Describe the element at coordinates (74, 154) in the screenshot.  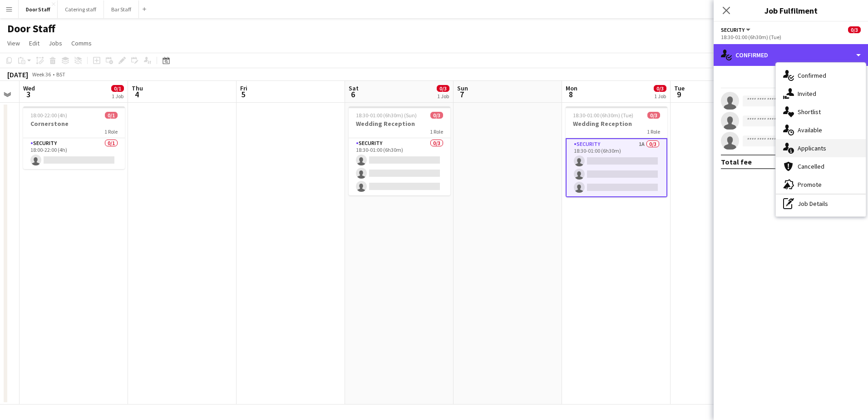
I see `app-card-role: Security0/118:00-22:00 (4h)` at that location.